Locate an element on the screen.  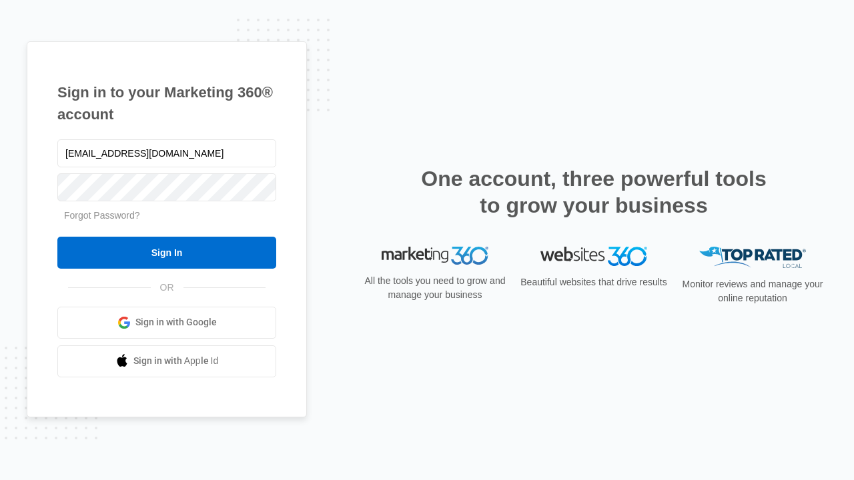
span: Sign in with Google is located at coordinates (176, 322).